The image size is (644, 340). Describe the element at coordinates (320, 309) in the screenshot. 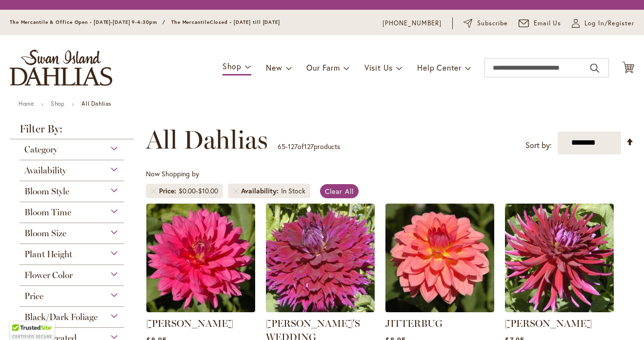

I see `a: Jennifer's Wedding` at that location.